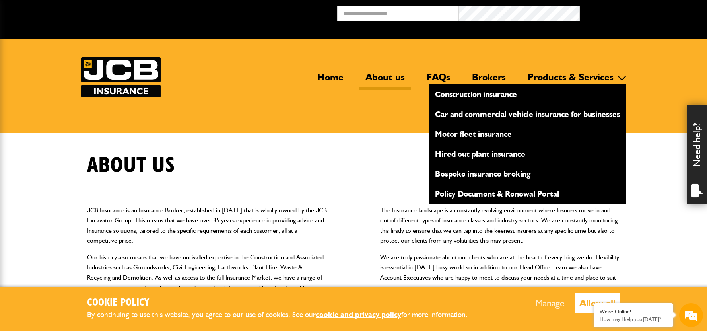 The image size is (707, 331). I want to click on a: Bespoke insurance broking, so click(527, 174).